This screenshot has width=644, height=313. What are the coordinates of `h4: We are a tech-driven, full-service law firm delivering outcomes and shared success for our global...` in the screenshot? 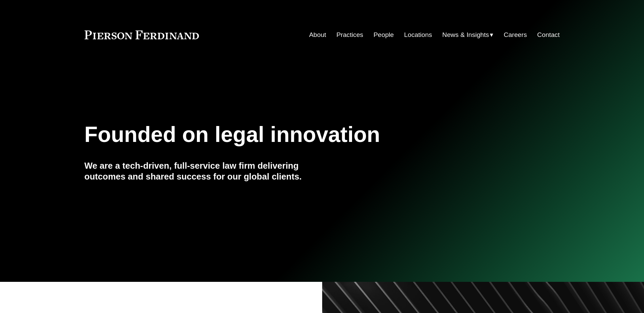 It's located at (203, 171).